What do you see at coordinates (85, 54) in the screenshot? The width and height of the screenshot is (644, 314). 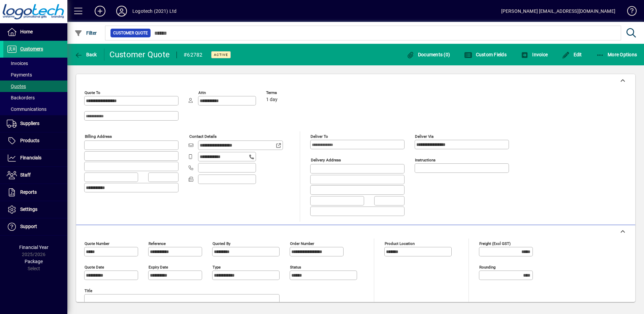 I see `button: Back` at bounding box center [85, 54].